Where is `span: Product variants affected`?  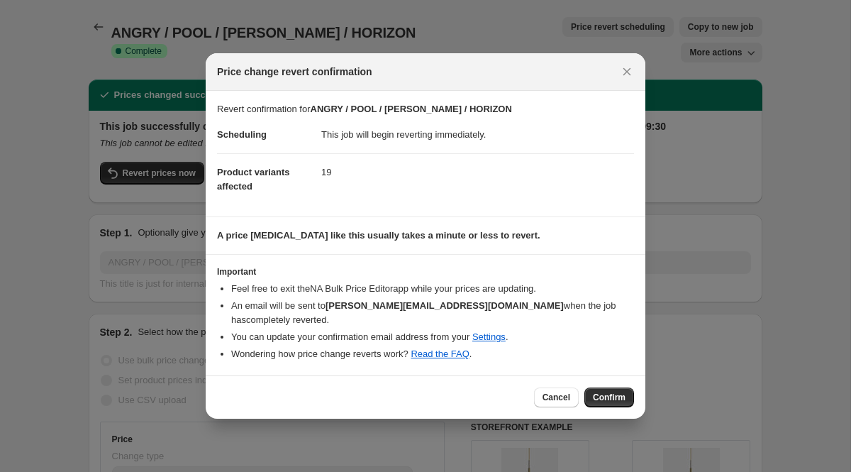 span: Product variants affected is located at coordinates (253, 179).